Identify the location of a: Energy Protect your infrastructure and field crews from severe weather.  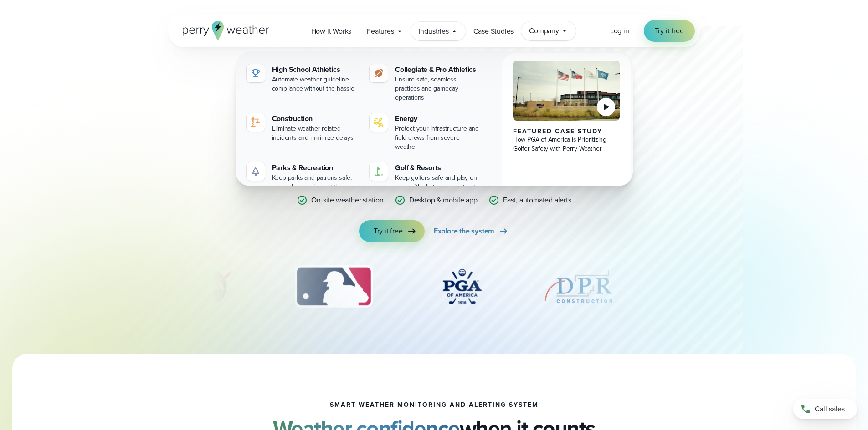
(426, 132).